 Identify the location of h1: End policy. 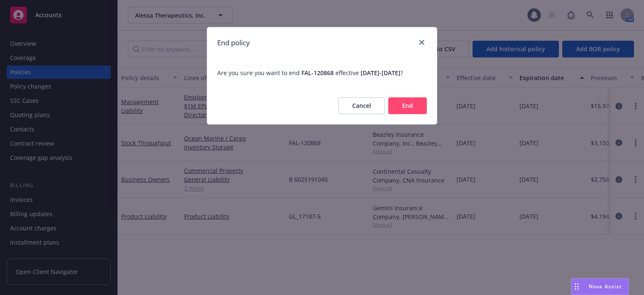
(234, 42).